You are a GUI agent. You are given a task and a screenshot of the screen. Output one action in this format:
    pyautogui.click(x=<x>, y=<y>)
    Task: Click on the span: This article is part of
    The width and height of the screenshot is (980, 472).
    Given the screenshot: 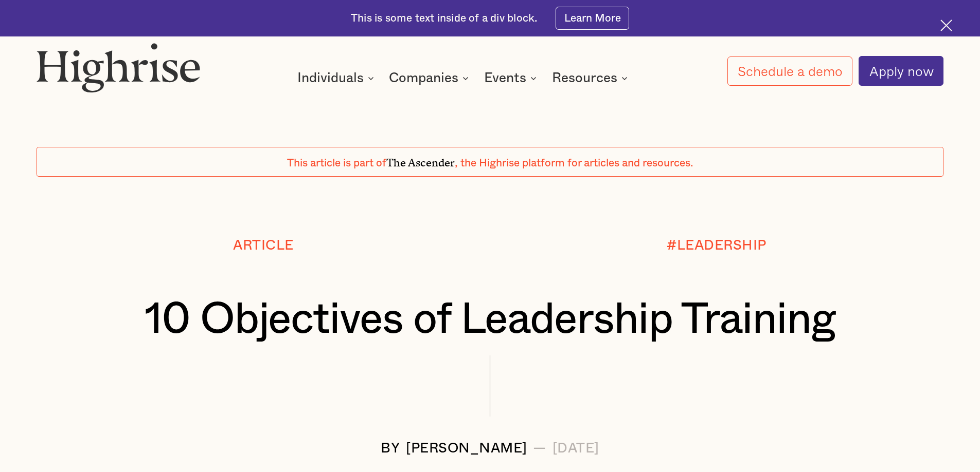 What is the action you would take?
    pyautogui.click(x=336, y=163)
    